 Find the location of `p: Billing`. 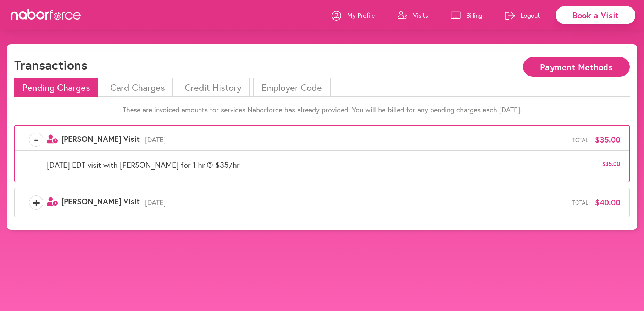

p: Billing is located at coordinates (474, 15).